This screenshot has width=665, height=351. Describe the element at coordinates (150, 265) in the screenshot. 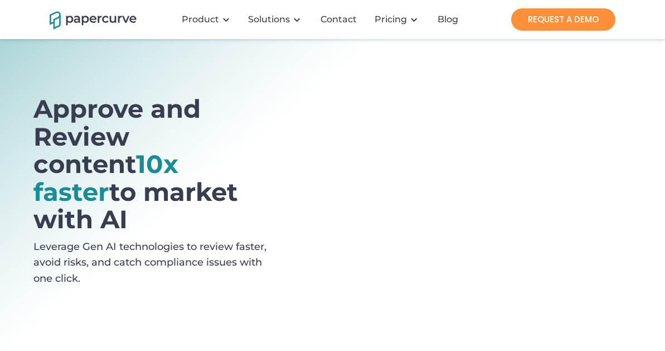

I see `p: Leverage Gen AI technologies to review faster, avoid risks, and catch compliance issues with one ...` at that location.